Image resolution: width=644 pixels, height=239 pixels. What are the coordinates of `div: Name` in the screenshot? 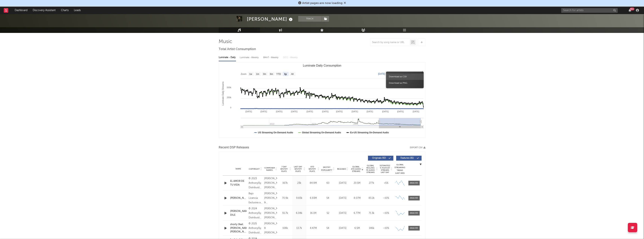 It's located at (238, 169).